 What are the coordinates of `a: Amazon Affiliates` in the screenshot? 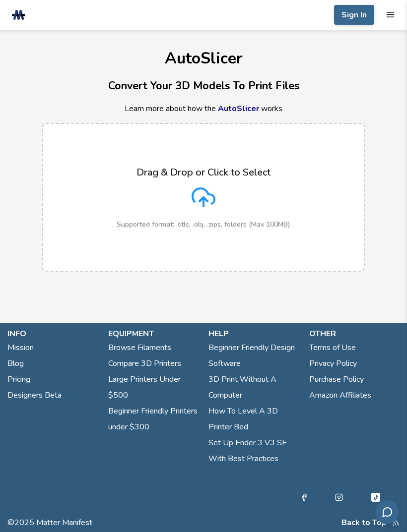 It's located at (340, 395).